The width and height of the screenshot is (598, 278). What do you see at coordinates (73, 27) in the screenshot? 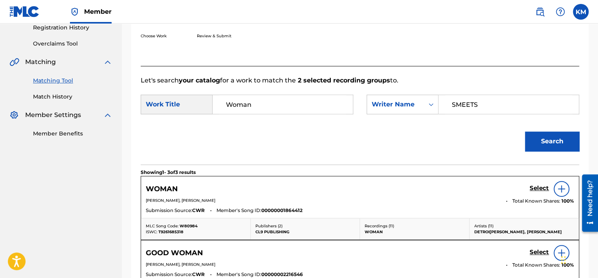
I see `a: Registration History` at bounding box center [73, 27].